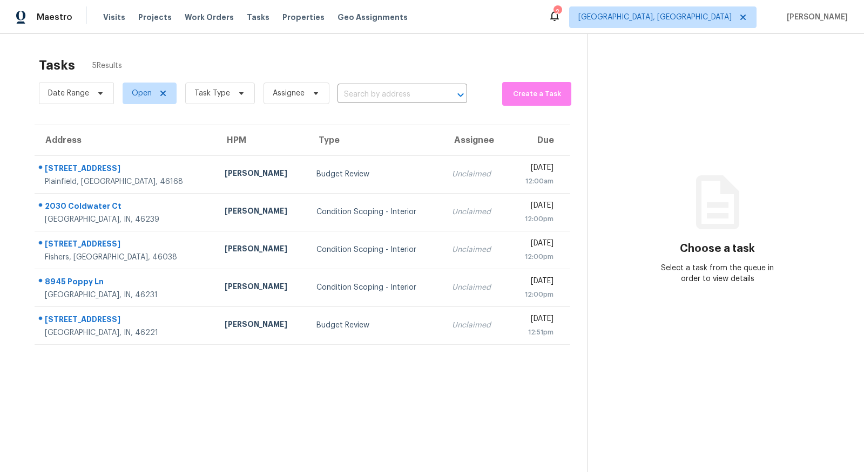 This screenshot has width=864, height=472. I want to click on span: Properties, so click(303, 17).